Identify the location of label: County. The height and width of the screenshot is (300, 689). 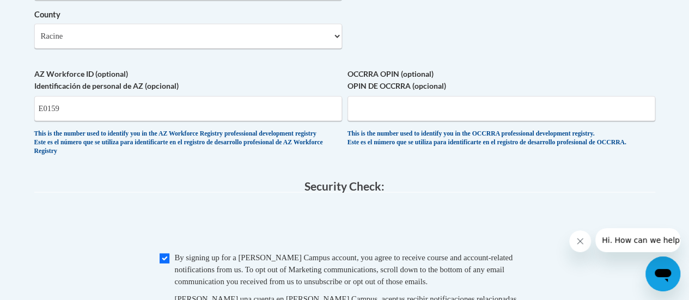
(188, 15).